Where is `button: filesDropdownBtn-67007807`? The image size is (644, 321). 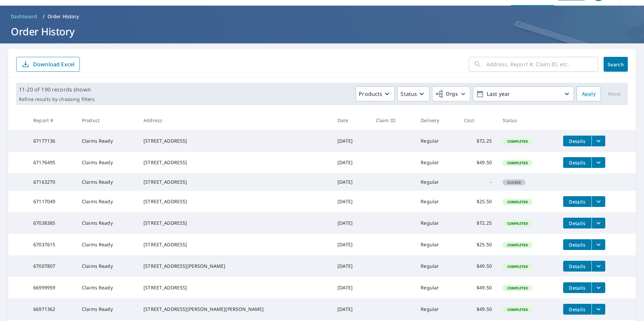 button: filesDropdownBtn-67007807 is located at coordinates (598, 266).